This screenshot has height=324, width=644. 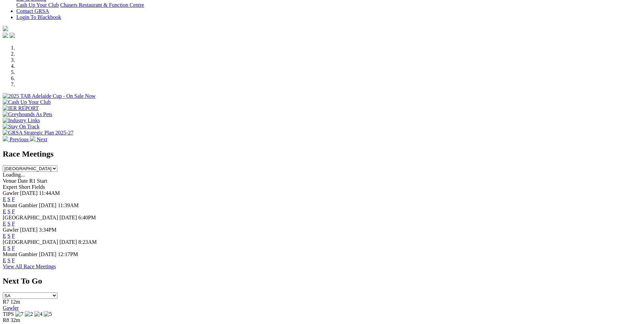 What do you see at coordinates (10, 181) in the screenshot?
I see `span: Venue` at bounding box center [10, 181].